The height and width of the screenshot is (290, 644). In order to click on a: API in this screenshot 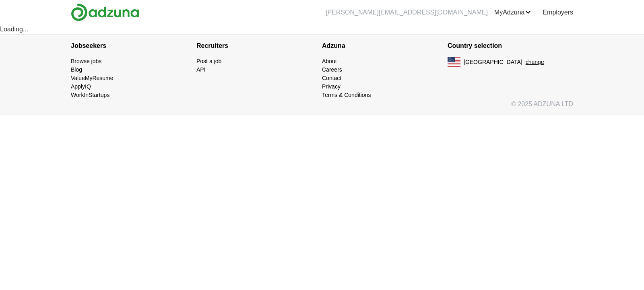, I will do `click(200, 69)`.